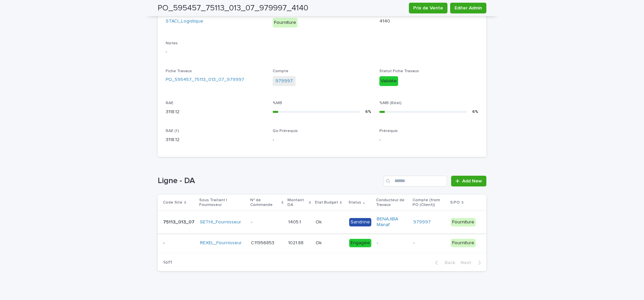 The height and width of the screenshot is (300, 644). Describe the element at coordinates (468, 262) in the screenshot. I see `span: Next` at that location.